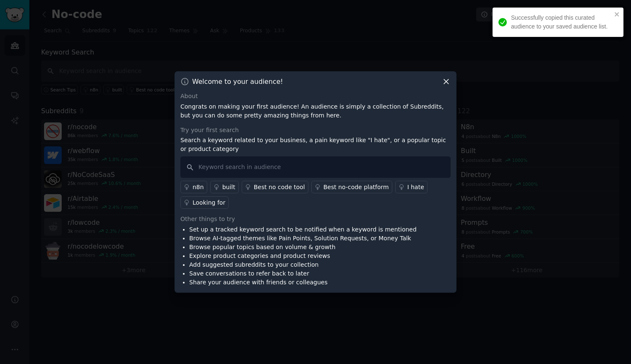 This screenshot has width=631, height=364. Describe the element at coordinates (617, 14) in the screenshot. I see `button: close` at that location.